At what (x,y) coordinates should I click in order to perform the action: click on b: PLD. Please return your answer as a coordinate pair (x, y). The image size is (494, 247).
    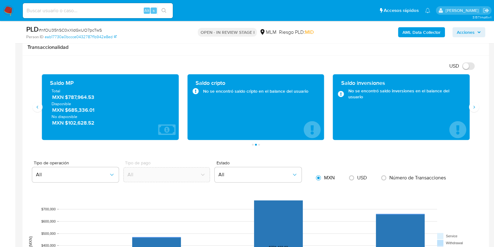
    Looking at the image, I should click on (32, 29).